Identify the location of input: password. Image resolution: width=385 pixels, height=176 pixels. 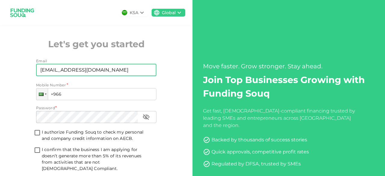
(87, 117).